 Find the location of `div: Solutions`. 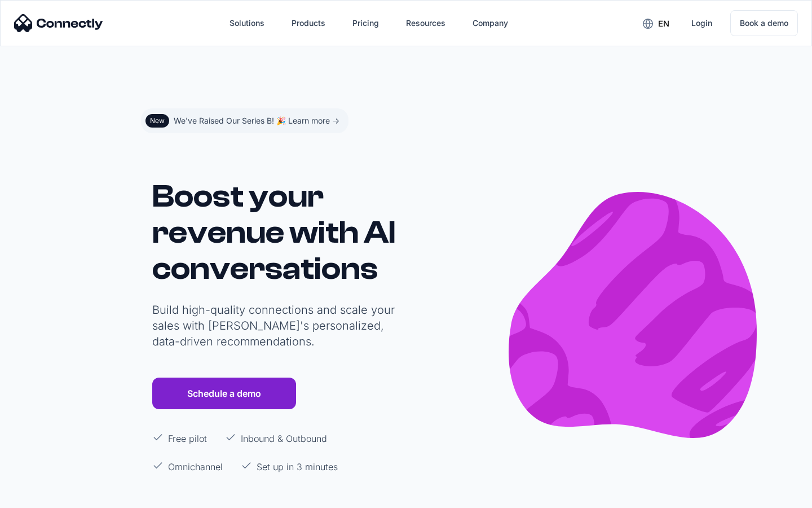

div: Solutions is located at coordinates (247, 23).